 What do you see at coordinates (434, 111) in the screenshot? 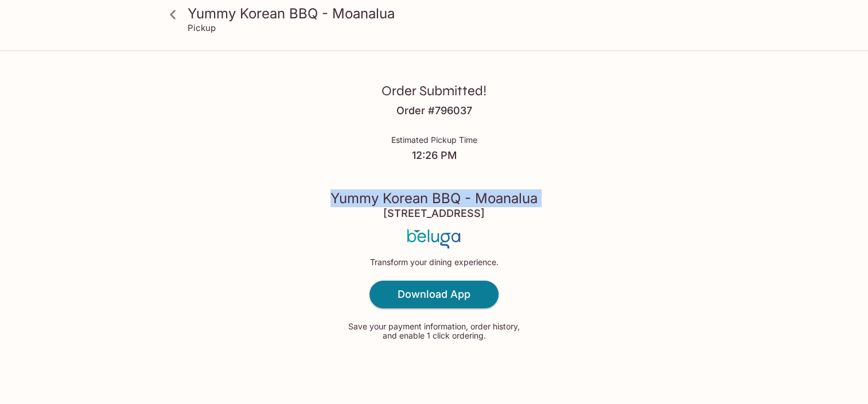
I see `h4: Order # 796037` at bounding box center [434, 111].